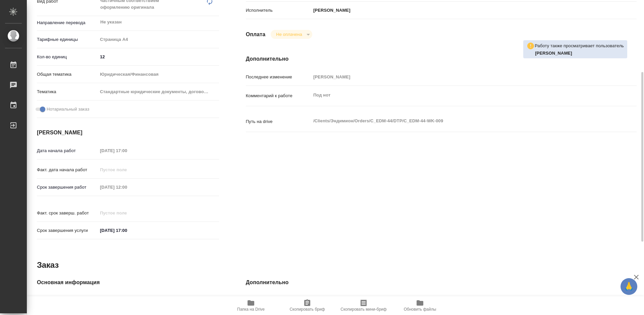  I want to click on span: Папка на Drive, so click(251, 309).